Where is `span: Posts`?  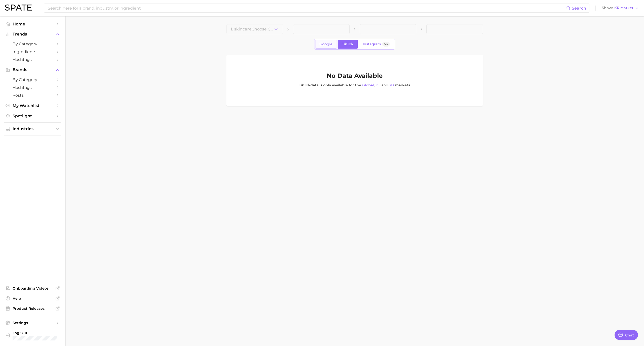 span: Posts is located at coordinates (33, 95).